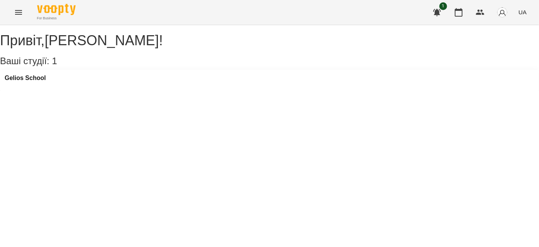 The height and width of the screenshot is (247, 539). What do you see at coordinates (25, 78) in the screenshot?
I see `h3: Gelios School` at bounding box center [25, 78].